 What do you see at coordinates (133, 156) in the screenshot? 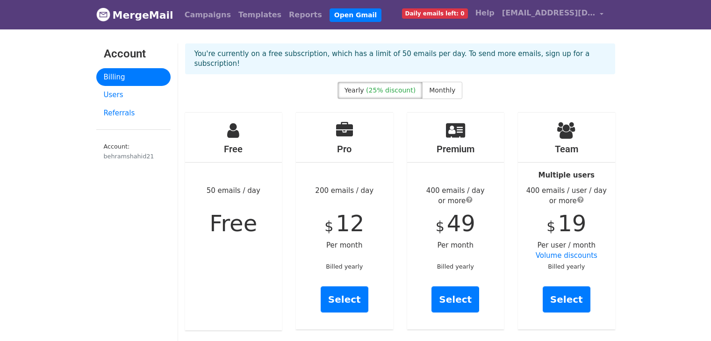
I see `div: behramshahid21` at bounding box center [133, 156].